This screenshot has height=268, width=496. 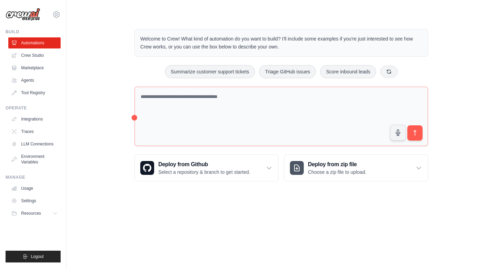 What do you see at coordinates (34, 119) in the screenshot?
I see `a: Integrations` at bounding box center [34, 119].